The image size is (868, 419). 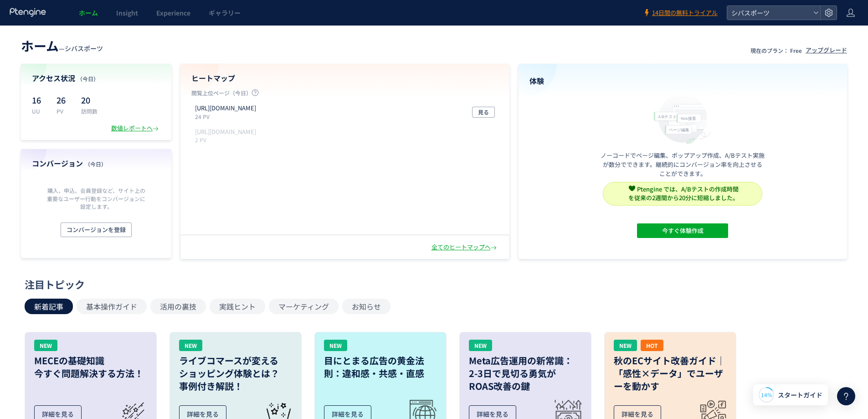 I want to click on p: 26, so click(x=63, y=100).